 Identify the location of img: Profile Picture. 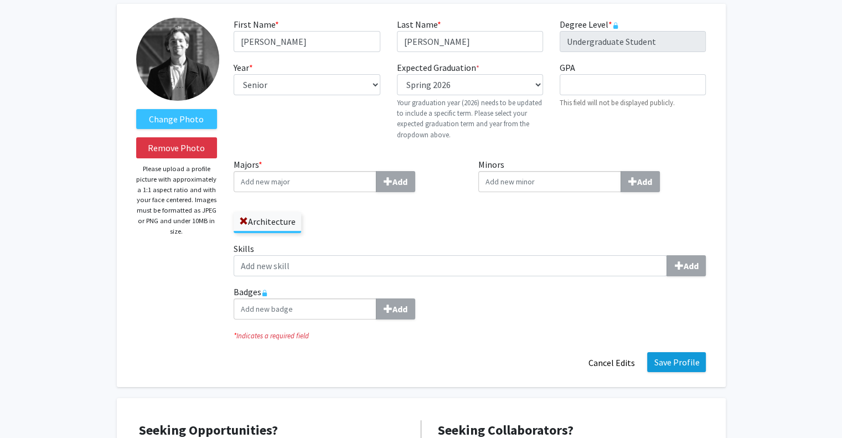
(178, 59).